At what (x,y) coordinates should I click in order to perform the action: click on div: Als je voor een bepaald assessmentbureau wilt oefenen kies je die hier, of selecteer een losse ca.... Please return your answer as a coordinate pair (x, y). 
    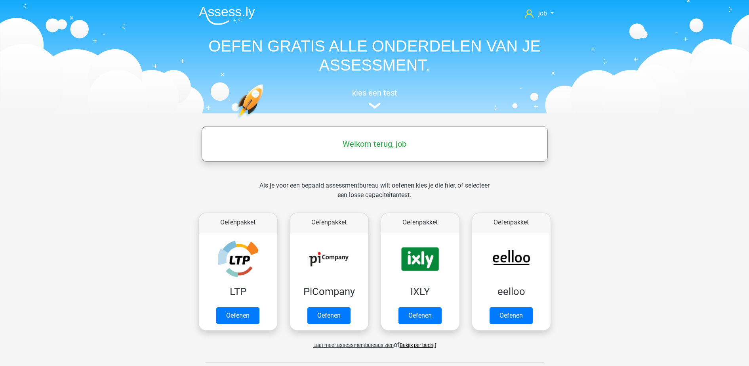
    Looking at the image, I should click on (374, 195).